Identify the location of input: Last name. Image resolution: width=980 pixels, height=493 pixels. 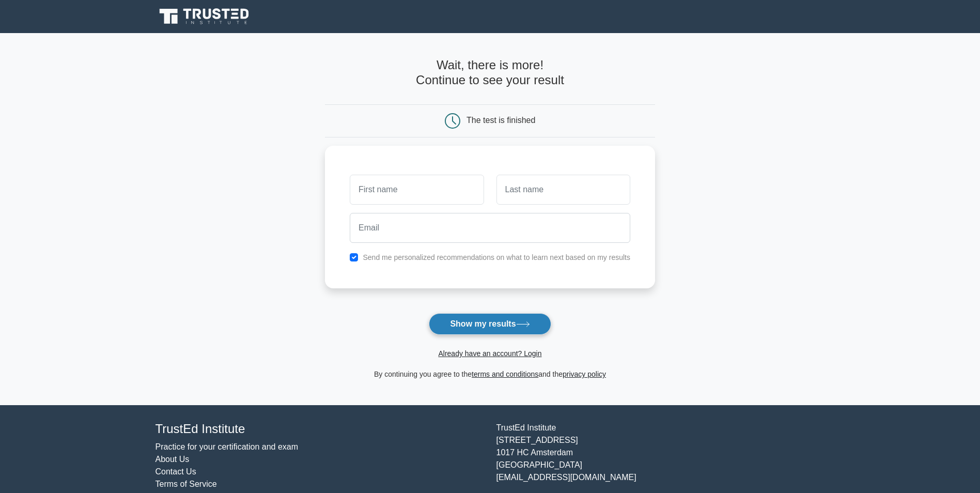
(563, 189).